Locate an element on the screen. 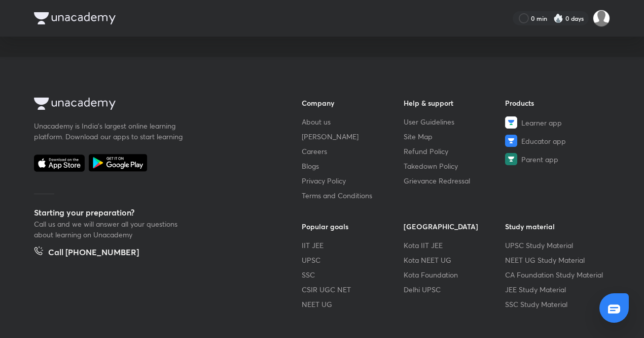  span: Careers is located at coordinates (314, 151).